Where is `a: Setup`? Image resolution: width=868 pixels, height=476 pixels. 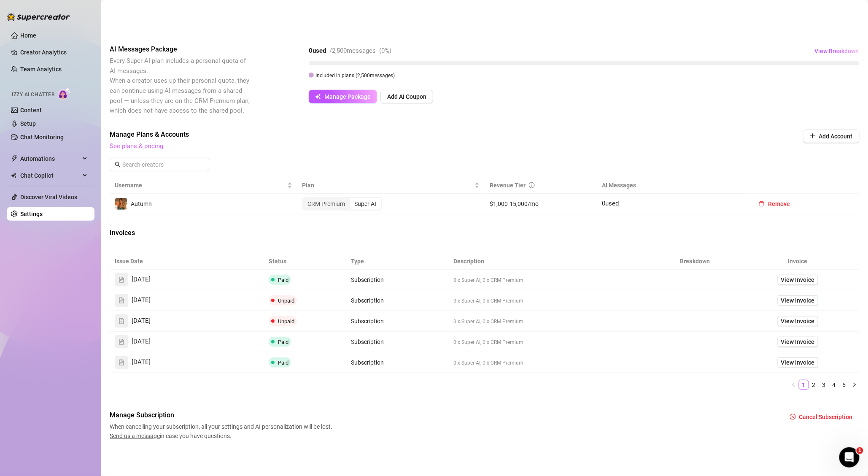 a: Setup is located at coordinates (28, 124).